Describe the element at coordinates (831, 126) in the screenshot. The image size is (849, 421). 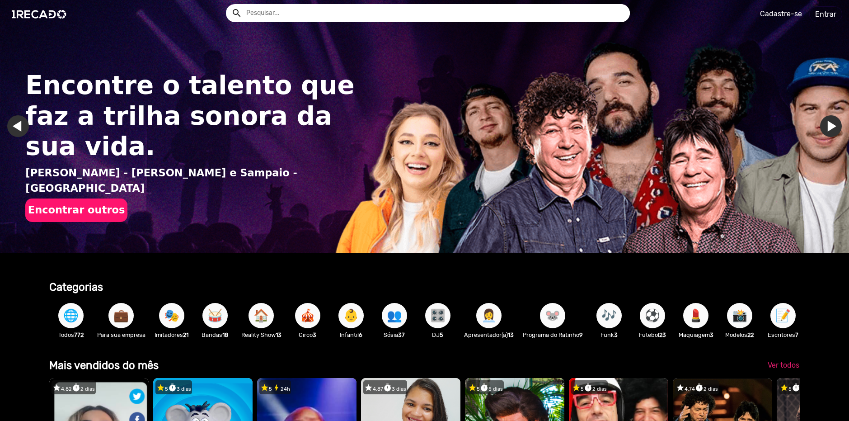
I see `a: Ir para o próximo slide` at that location.